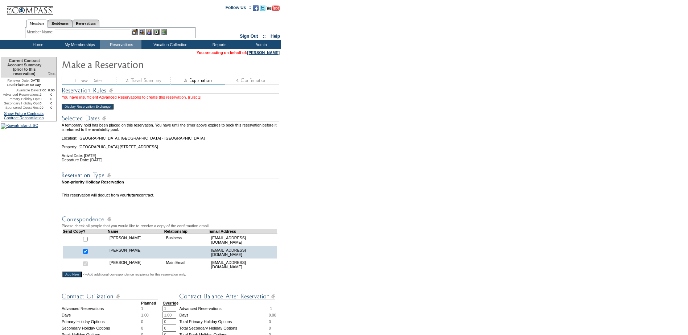 The height and width of the screenshot is (335, 688). Describe the element at coordinates (43, 90) in the screenshot. I see `td: 7.00` at that location.